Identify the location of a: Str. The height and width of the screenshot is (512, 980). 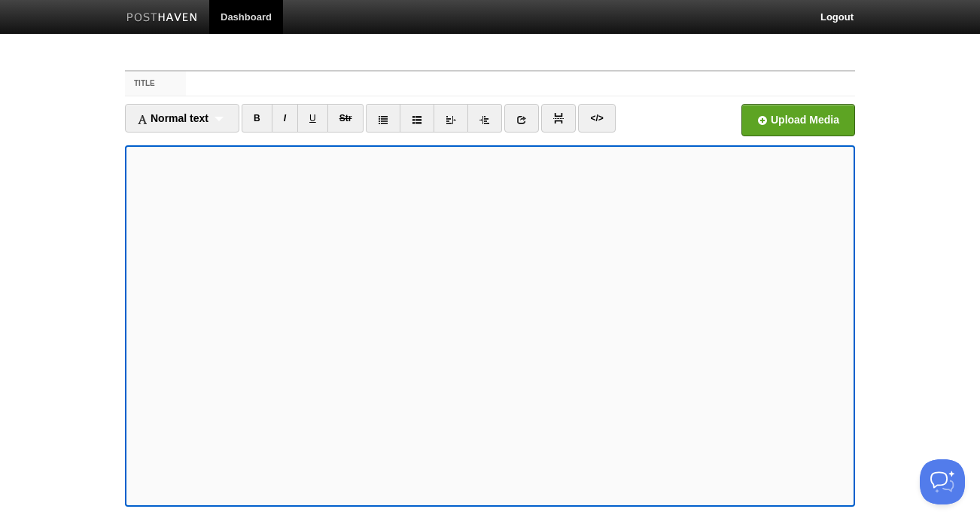
(345, 118).